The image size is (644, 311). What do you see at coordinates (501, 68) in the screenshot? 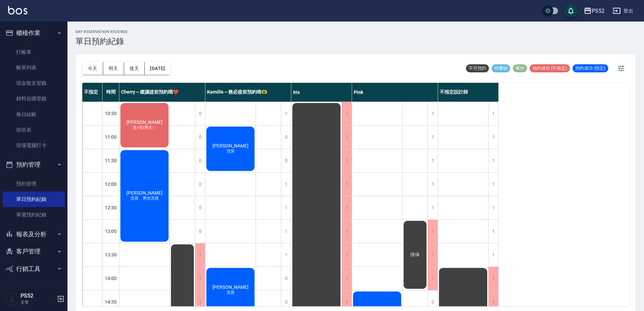
I see `span: 待審核` at bounding box center [501, 68].